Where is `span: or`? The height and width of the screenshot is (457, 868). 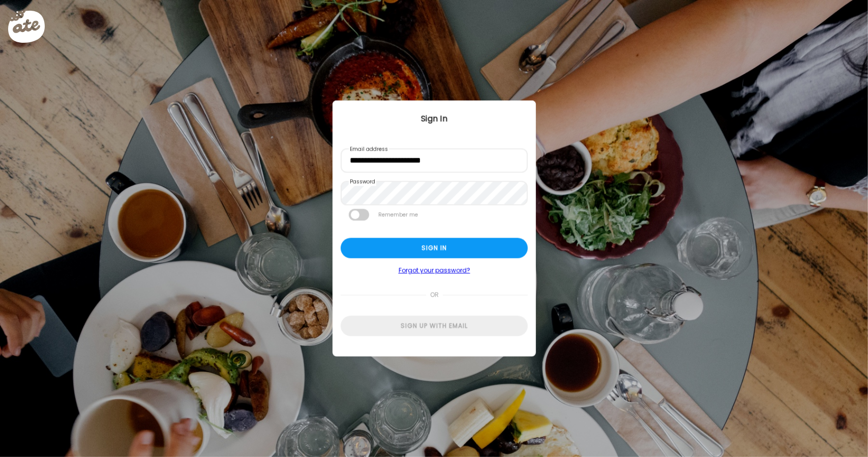 span: or is located at coordinates (434, 295).